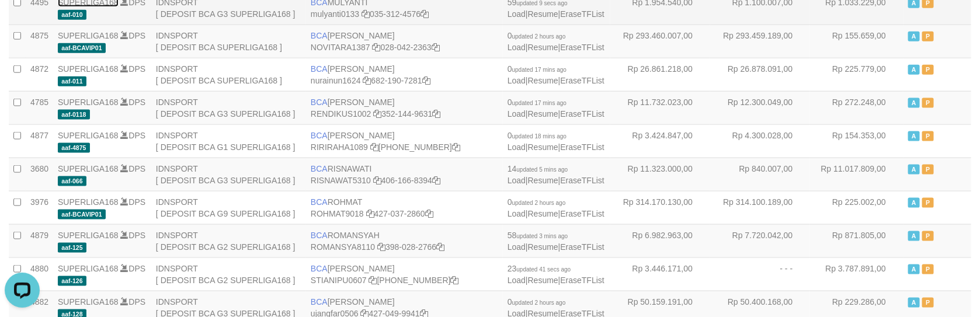 This screenshot has width=980, height=317. I want to click on td: Rp 11.323.000,00, so click(660, 174).